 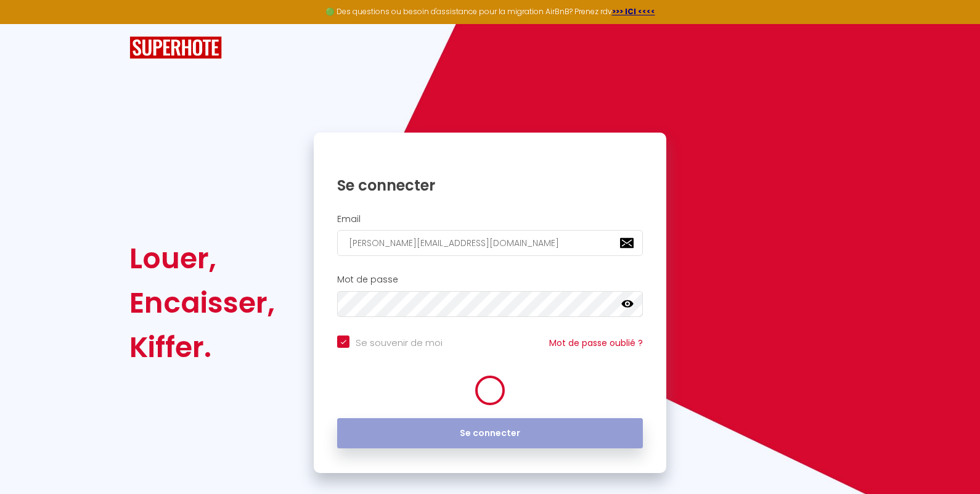 I want to click on div: Louer,, so click(x=203, y=259).